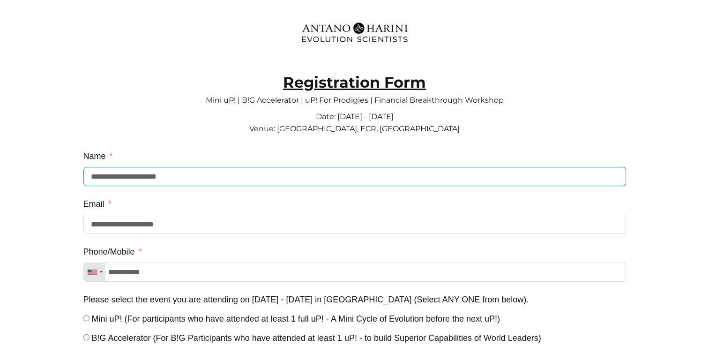  I want to click on label: Please select the event you are attending on 18th - 21st Sep 2025 in Chennai (Select ANY ONE from..., so click(306, 299).